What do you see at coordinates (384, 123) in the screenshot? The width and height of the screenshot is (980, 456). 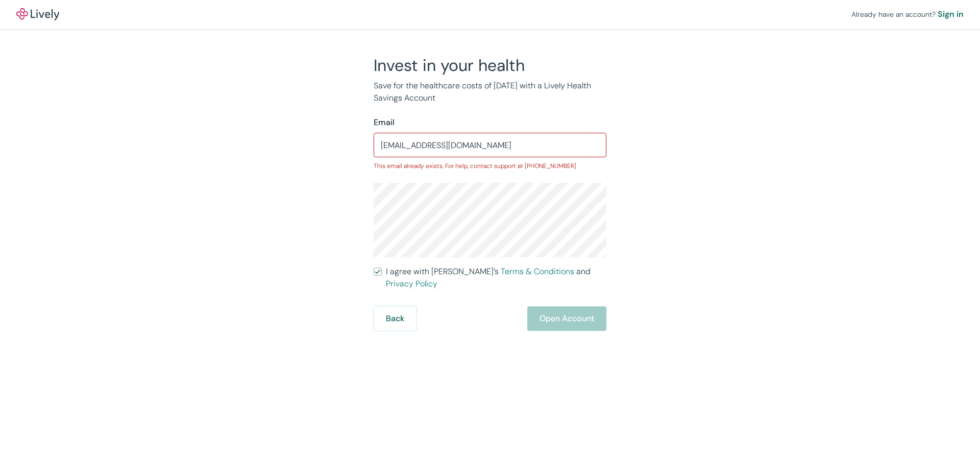 I see `label: Email` at bounding box center [384, 123].